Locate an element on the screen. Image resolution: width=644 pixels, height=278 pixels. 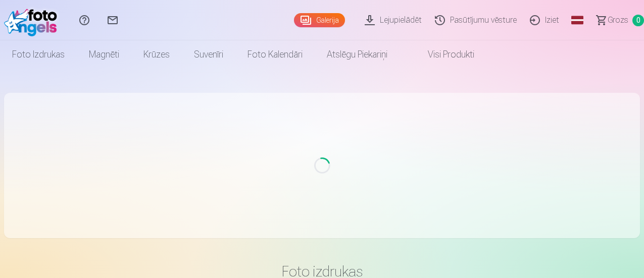
span: Grozs is located at coordinates (618, 21).